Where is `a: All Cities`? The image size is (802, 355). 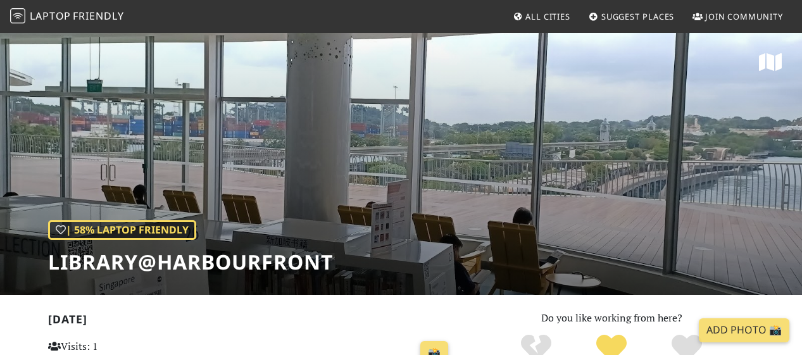
a: All Cities is located at coordinates (541, 16).